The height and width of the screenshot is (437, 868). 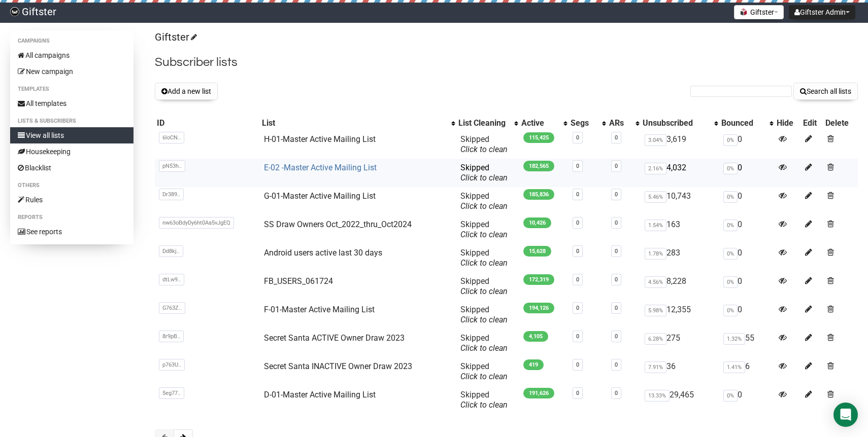 I want to click on span: 182,565, so click(x=539, y=166).